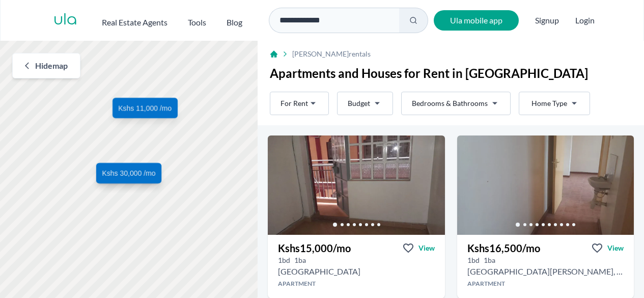 The width and height of the screenshot is (644, 298). What do you see at coordinates (129, 173) in the screenshot?
I see `button: Kshs 30,000 /mo` at bounding box center [129, 173].